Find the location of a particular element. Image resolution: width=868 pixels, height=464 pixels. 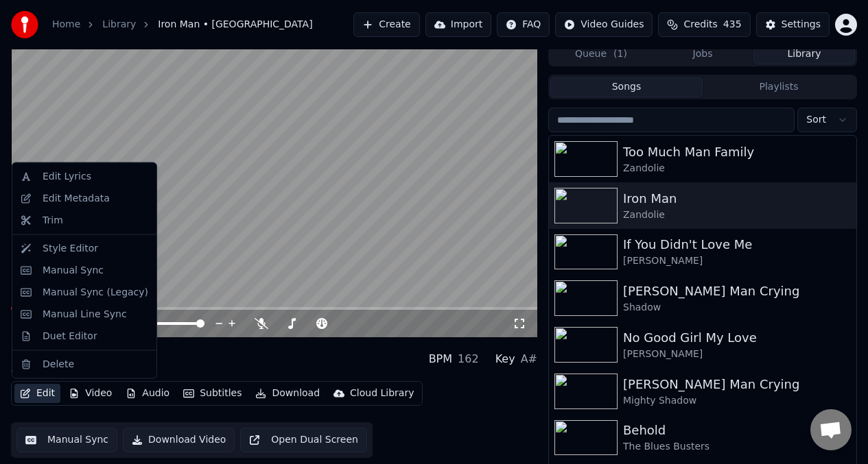

div: Settings is located at coordinates (801, 25).